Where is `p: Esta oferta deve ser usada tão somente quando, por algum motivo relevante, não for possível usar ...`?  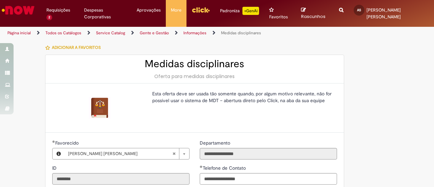
p: Esta oferta deve ser usada tão somente quando, por algum motivo relevante, não for possível usar ... is located at coordinates (242, 97).